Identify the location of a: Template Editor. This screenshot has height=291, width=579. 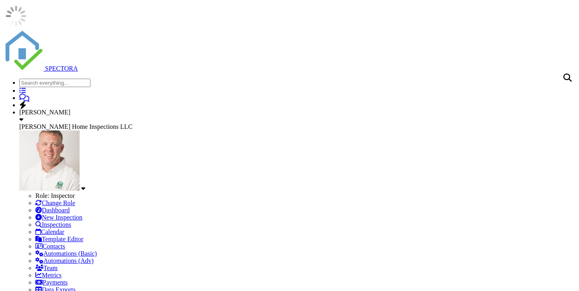
(59, 239).